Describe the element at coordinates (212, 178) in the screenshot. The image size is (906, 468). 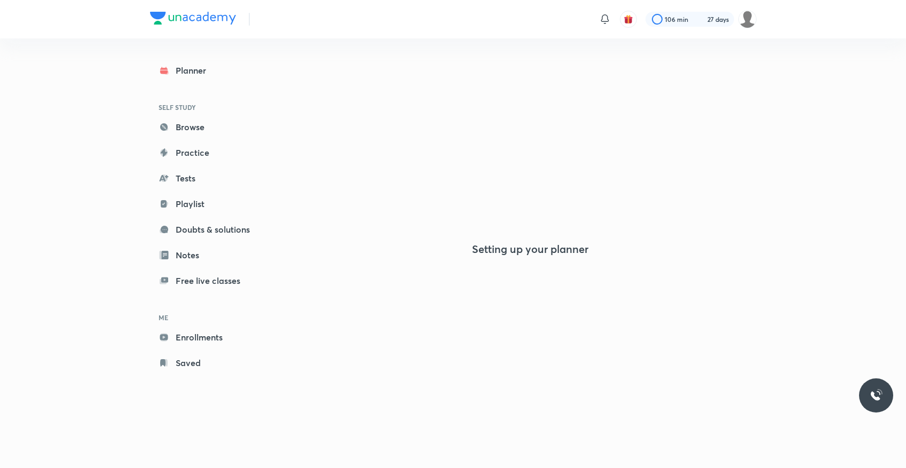
I see `a: Tests` at that location.